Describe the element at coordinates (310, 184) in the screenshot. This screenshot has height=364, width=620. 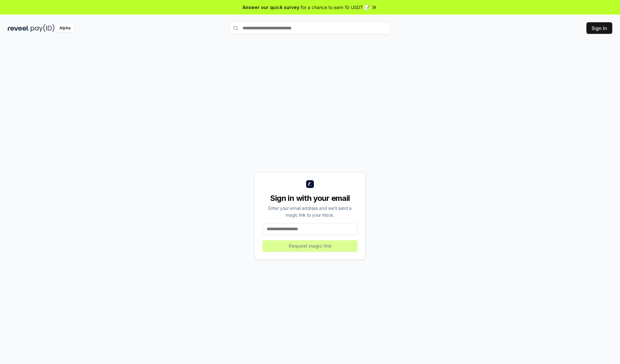
I see `img: logo_small` at that location.